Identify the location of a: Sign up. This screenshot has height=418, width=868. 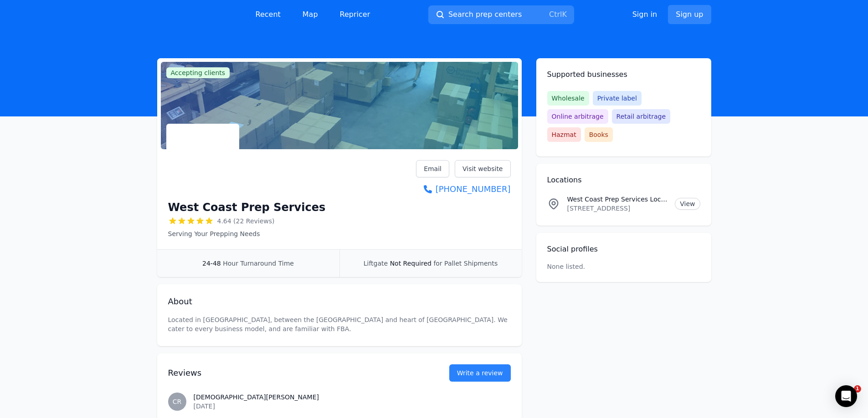
(689, 14).